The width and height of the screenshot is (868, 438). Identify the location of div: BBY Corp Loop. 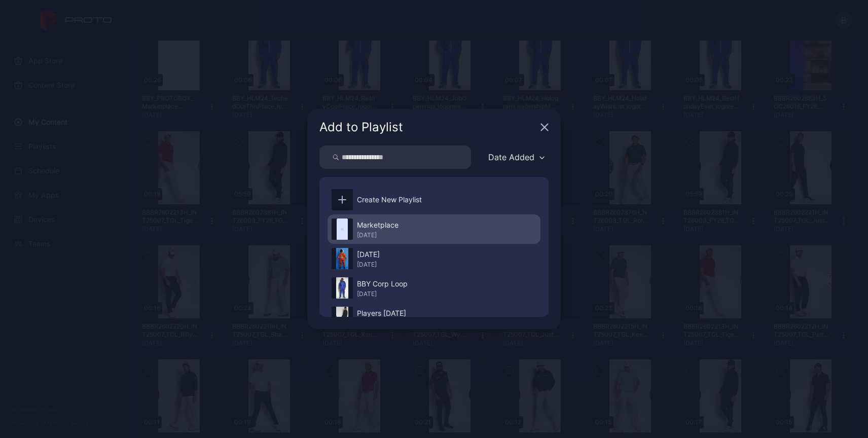
(382, 284).